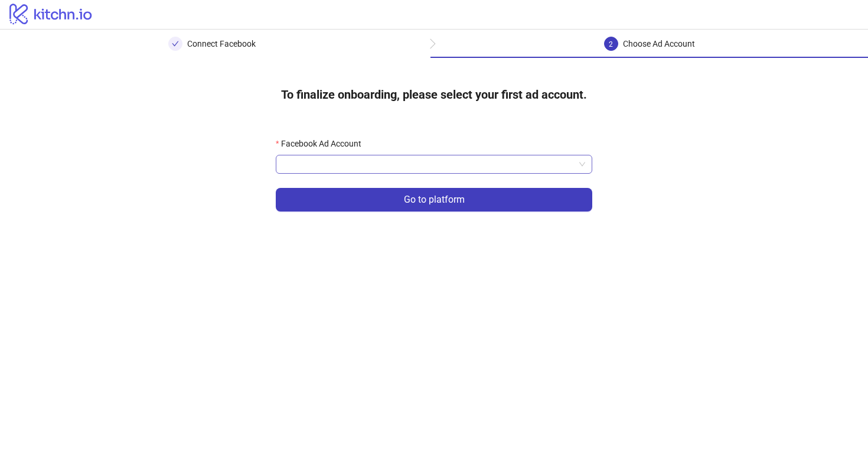 This screenshot has width=868, height=455. What do you see at coordinates (429, 164) in the screenshot?
I see `input: Facebook Ad Account` at bounding box center [429, 164].